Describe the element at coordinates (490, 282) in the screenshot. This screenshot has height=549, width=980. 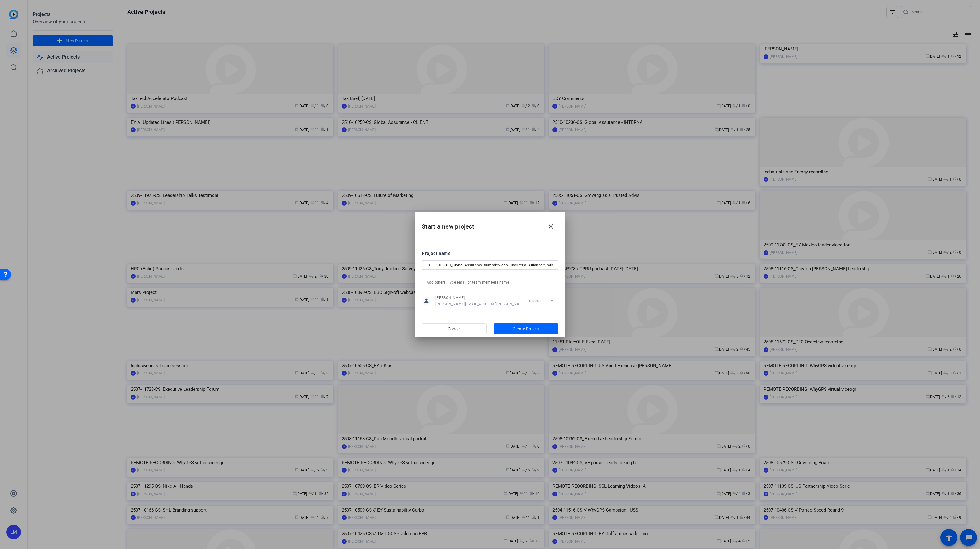
I see `input: Add others: Type email or team members name` at that location.